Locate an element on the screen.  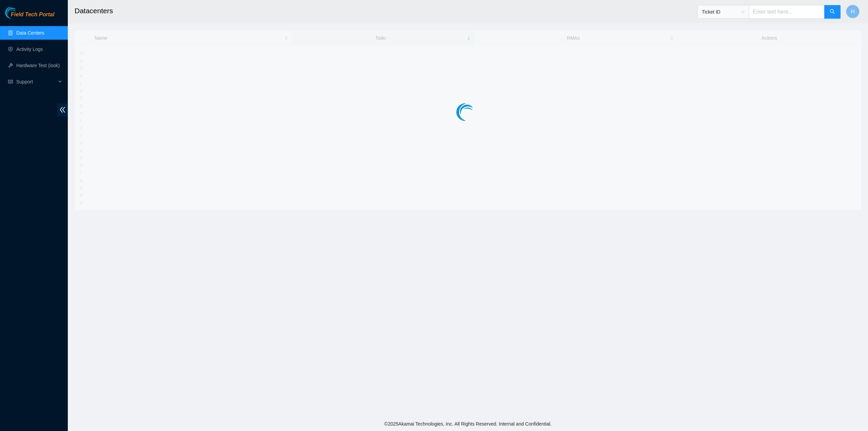
button: H is located at coordinates (852, 11).